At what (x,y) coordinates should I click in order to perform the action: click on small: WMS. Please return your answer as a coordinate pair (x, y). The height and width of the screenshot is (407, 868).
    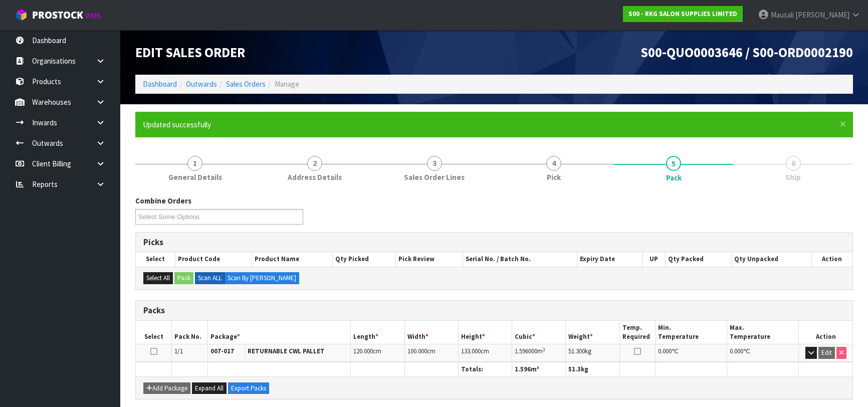
    Looking at the image, I should click on (93, 16).